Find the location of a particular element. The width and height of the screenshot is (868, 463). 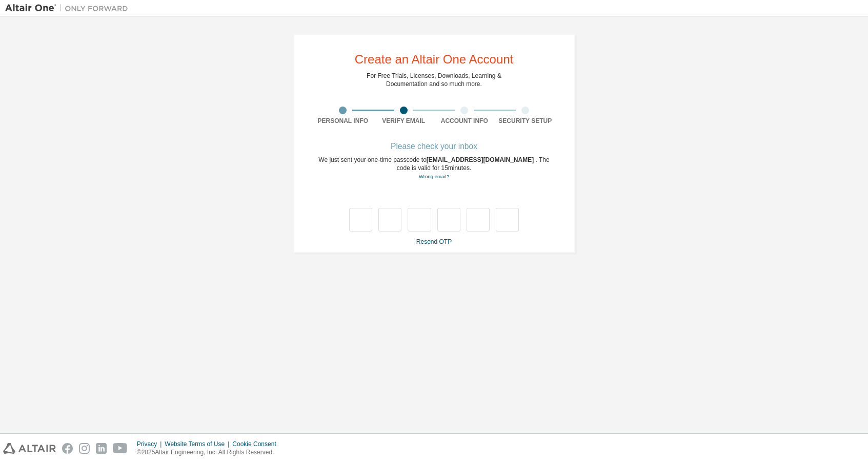

img: youtube.svg is located at coordinates (120, 448).